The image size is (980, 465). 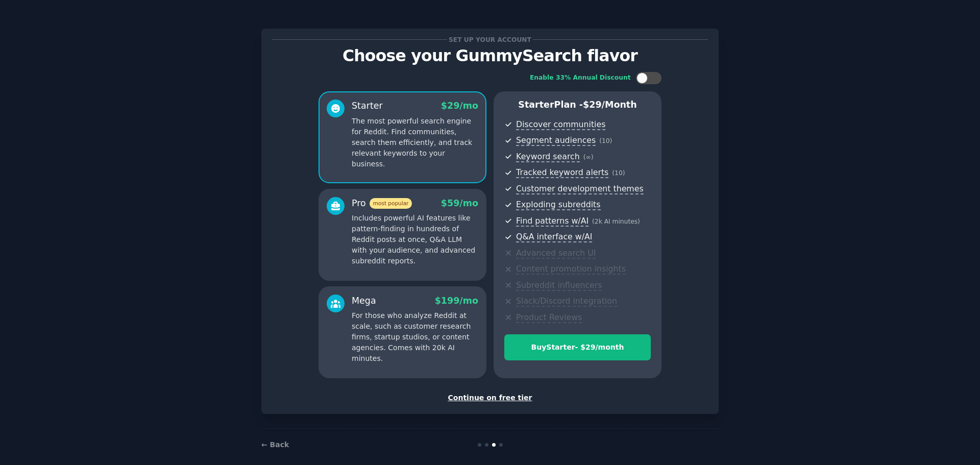 What do you see at coordinates (580, 189) in the screenshot?
I see `span: Customer development themes` at bounding box center [580, 189].